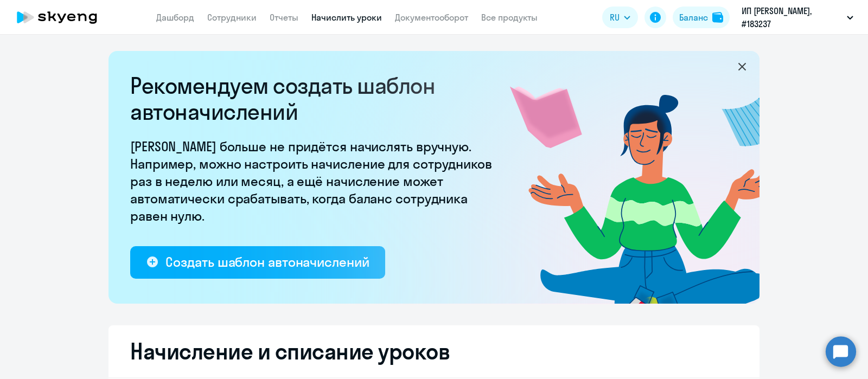  Describe the element at coordinates (718, 17) in the screenshot. I see `img: balance` at that location.